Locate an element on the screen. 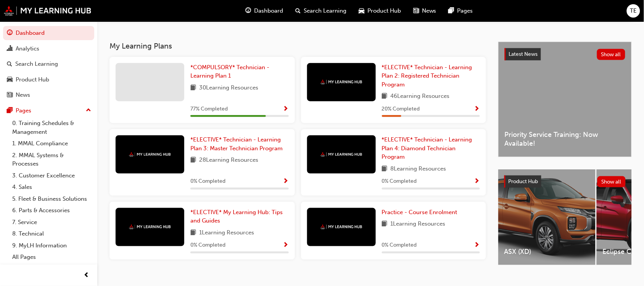 The height and width of the screenshot is (286, 644). span: 8 Learning Resources is located at coordinates (419, 169).